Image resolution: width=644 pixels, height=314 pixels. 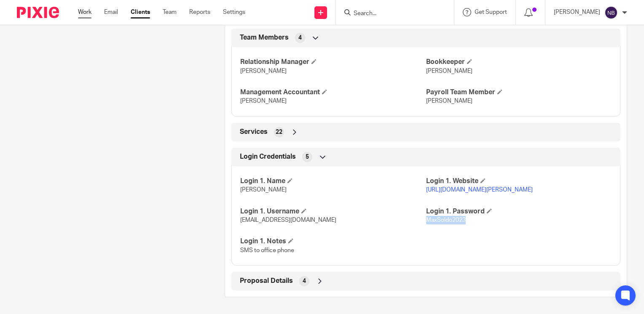 What do you see at coordinates (446, 220) in the screenshot?
I see `span: MaxSoldo2023` at bounding box center [446, 220].